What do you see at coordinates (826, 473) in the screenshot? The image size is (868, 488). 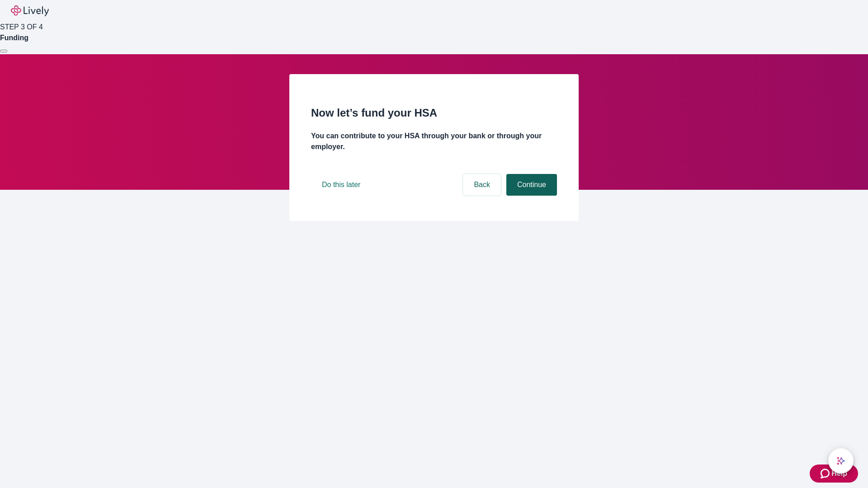 I see `svg: Zendesk support icon` at bounding box center [826, 473].